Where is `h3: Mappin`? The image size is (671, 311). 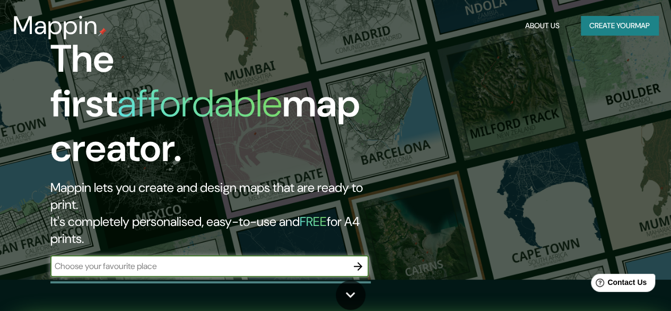 h3: Mappin is located at coordinates (55, 25).